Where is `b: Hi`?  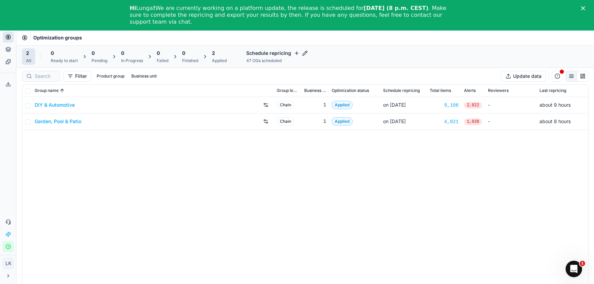
b: Hi is located at coordinates (133, 8).